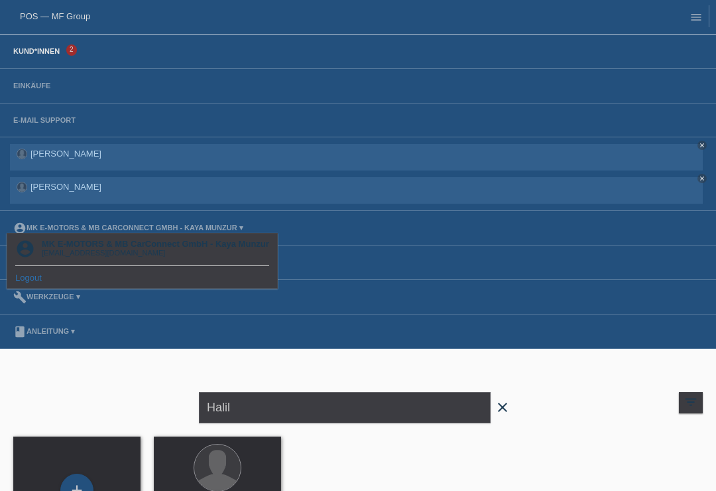 The image size is (716, 491). Describe the element at coordinates (72, 50) in the screenshot. I see `span: 2` at that location.